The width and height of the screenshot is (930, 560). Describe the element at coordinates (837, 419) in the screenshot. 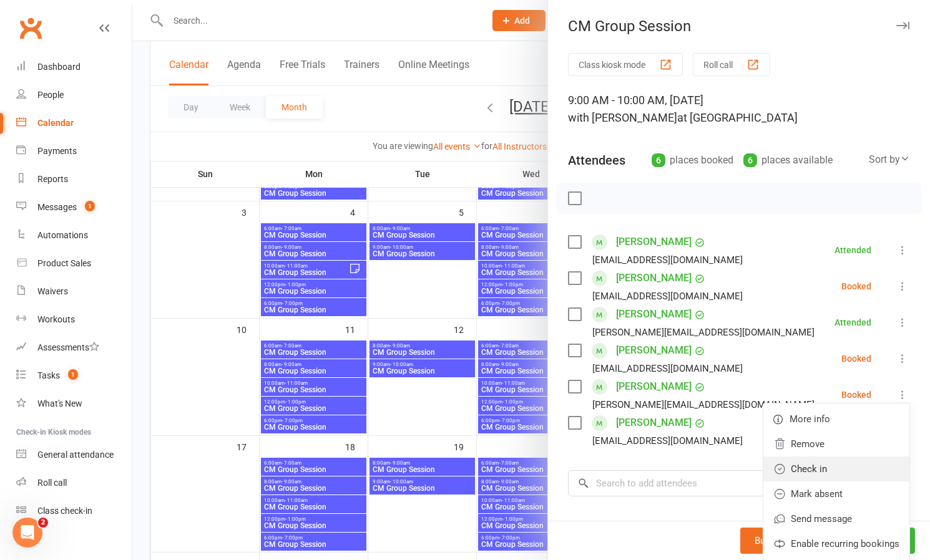

I see `a: More info` at that location.